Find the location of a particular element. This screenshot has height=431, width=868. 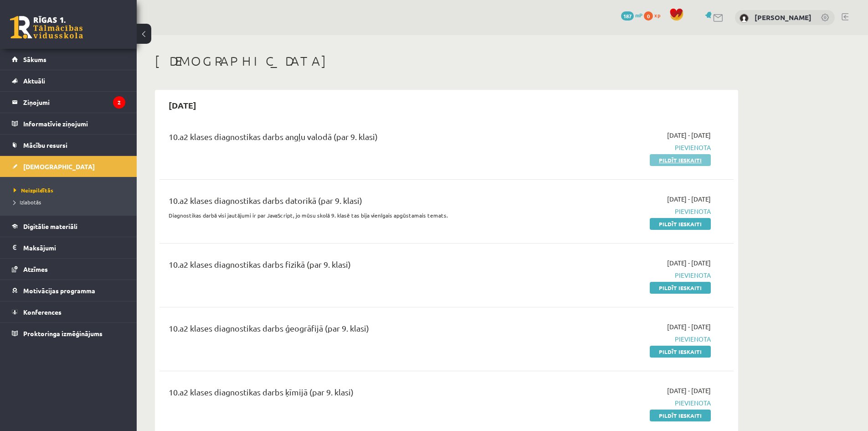

a: Informatīvie ziņojumi is located at coordinates (68, 124).